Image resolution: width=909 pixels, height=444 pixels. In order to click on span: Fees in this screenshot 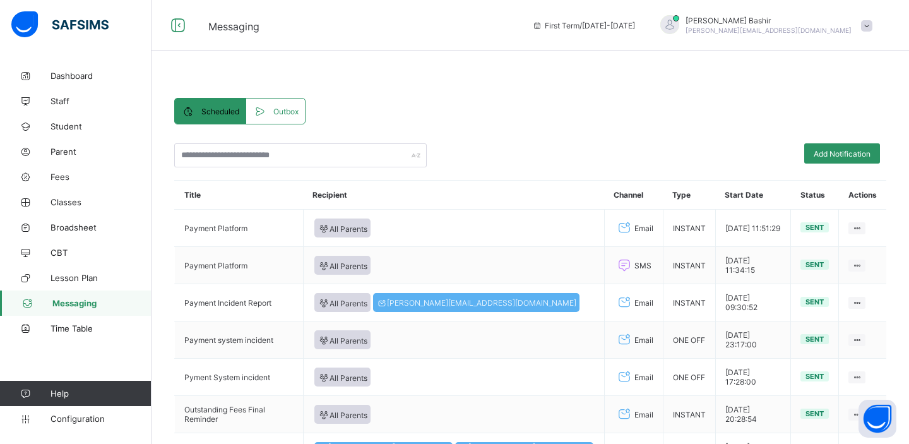, I will do `click(101, 177)`.